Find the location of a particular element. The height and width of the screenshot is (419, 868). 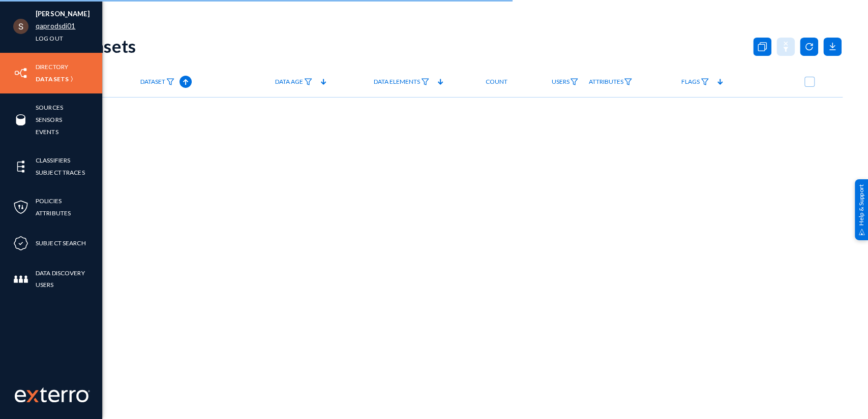

a: Log out is located at coordinates (49, 38).